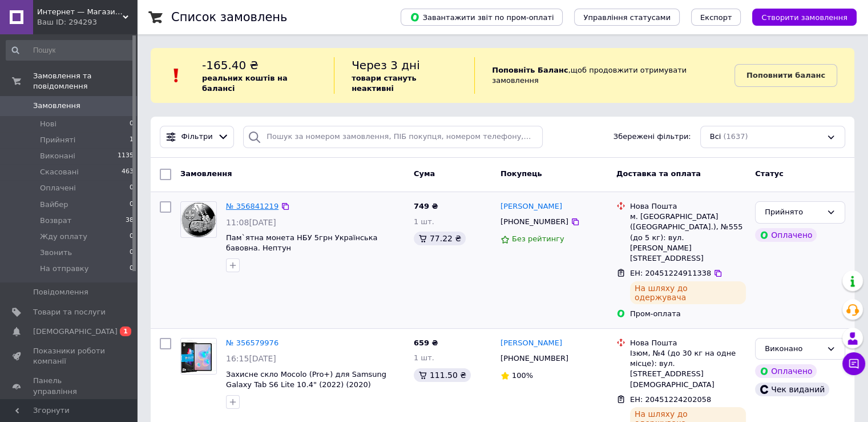 This screenshot has width=868, height=422. I want to click on span: Фільтри, so click(197, 137).